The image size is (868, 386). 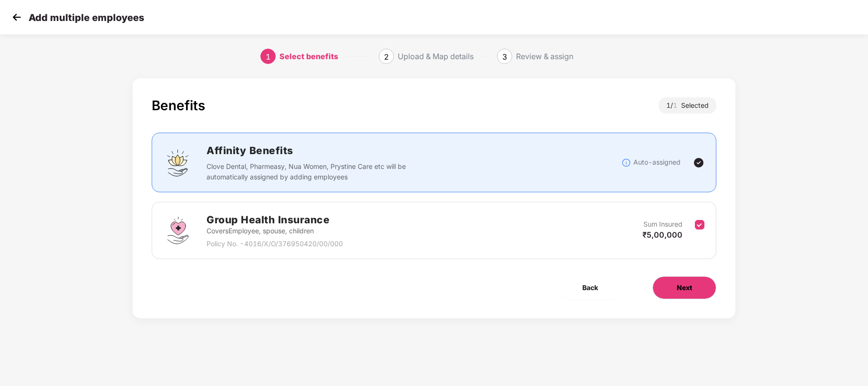 I want to click on div: Review & assign, so click(x=545, y=56).